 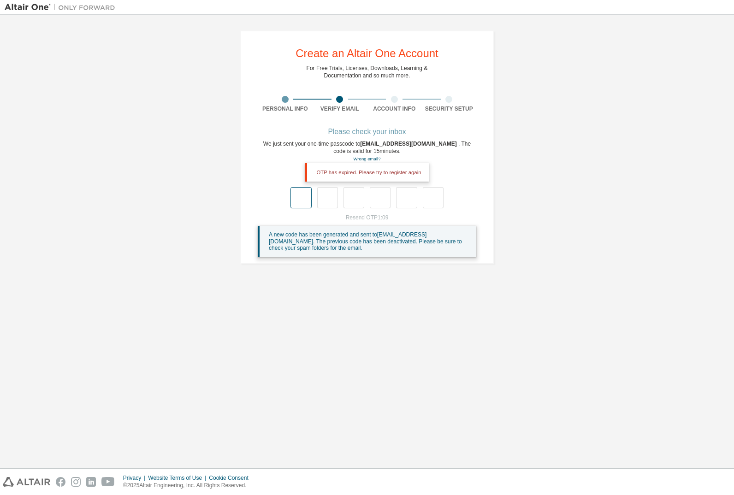 What do you see at coordinates (367, 132) in the screenshot?
I see `div: Please check your inbox` at bounding box center [367, 132].